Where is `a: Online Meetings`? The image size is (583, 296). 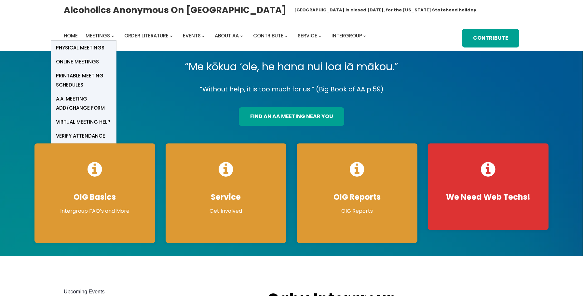
a: Online Meetings is located at coordinates (84, 62).